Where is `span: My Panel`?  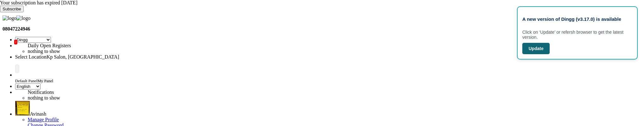 span: My Panel is located at coordinates (45, 80).